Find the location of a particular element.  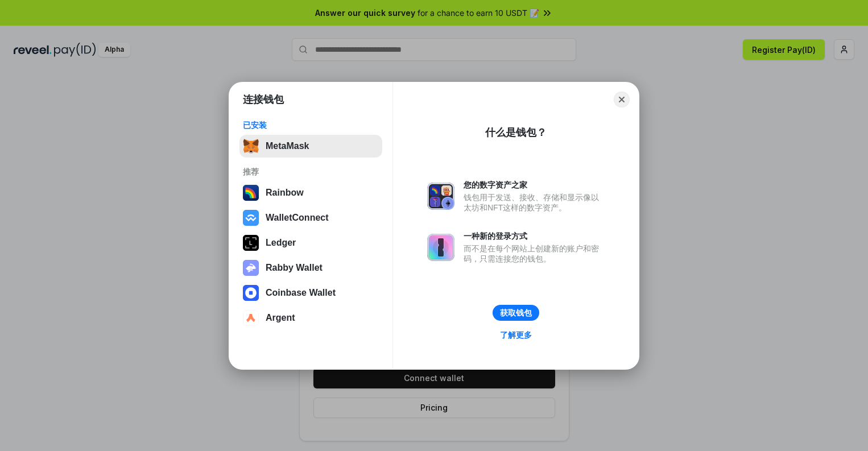

div: 了解更多 is located at coordinates (516, 335).